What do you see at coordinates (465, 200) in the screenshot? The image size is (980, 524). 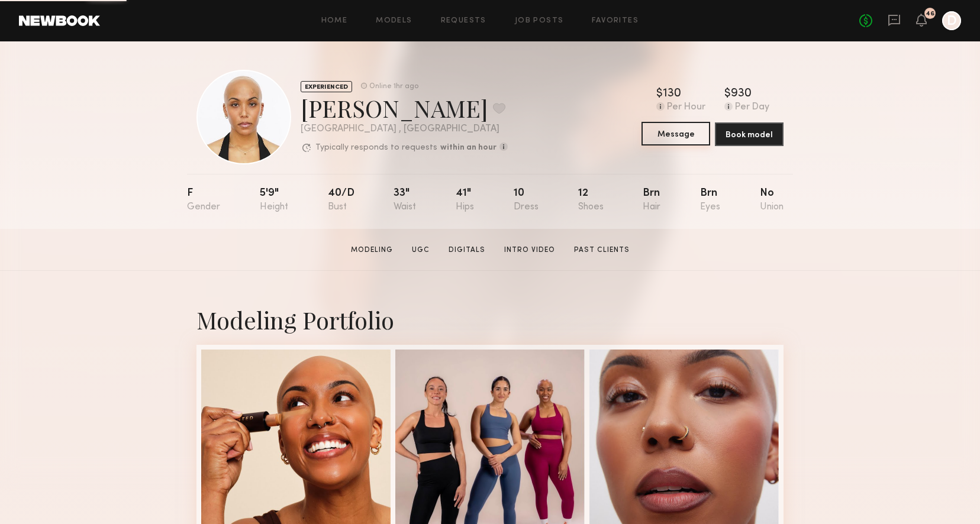 I see `div: 41"` at bounding box center [465, 200].